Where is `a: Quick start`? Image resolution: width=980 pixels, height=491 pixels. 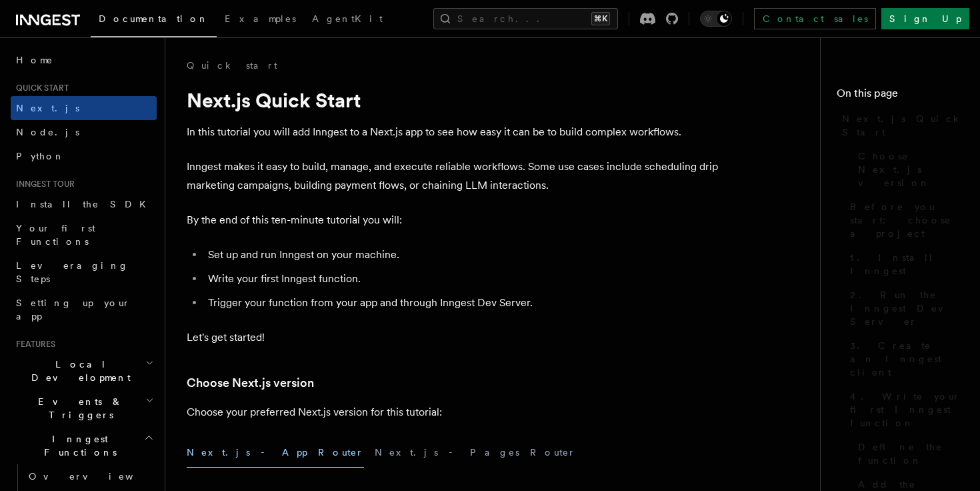 a: Quick start is located at coordinates (232, 66).